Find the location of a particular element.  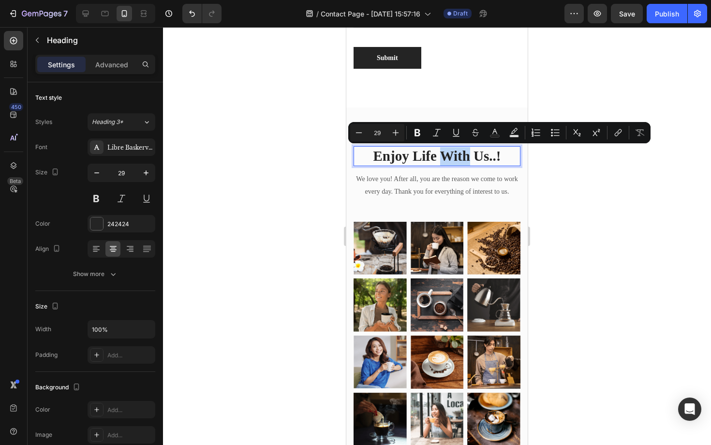

div: Publish is located at coordinates (667, 14).